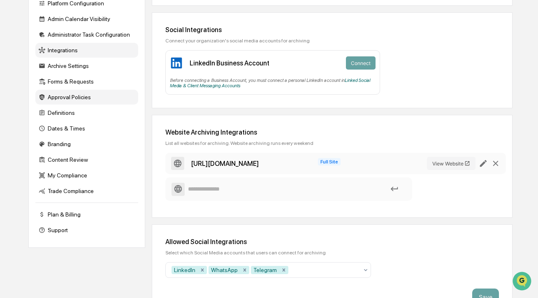  I want to click on div: Remove WhatsApp, so click(245, 270).